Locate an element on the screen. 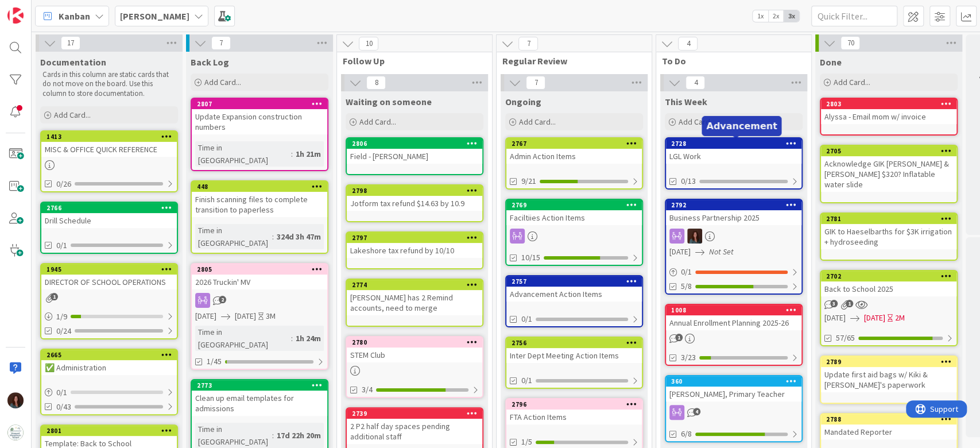 The height and width of the screenshot is (448, 980). span: This Week is located at coordinates (686, 102).